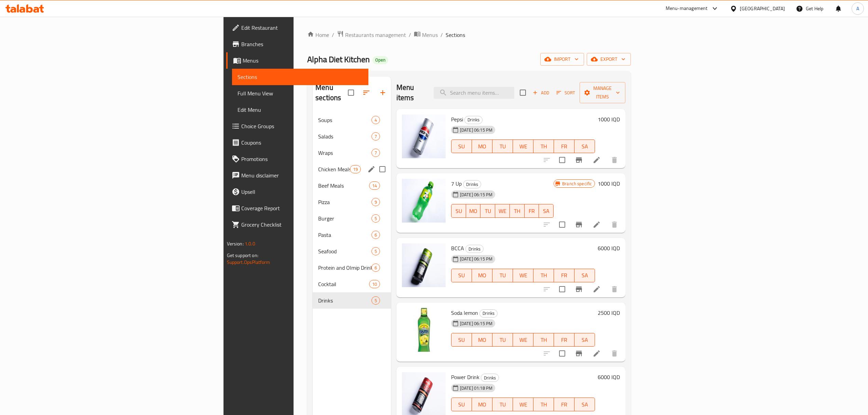 This screenshot has width=868, height=415. I want to click on span: WE, so click(502, 211).